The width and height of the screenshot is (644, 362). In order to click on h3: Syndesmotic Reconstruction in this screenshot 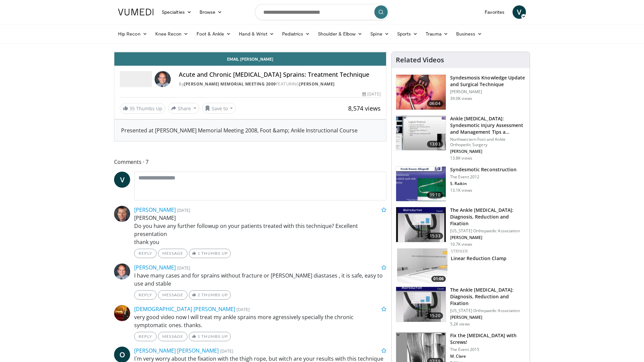, I will do `click(483, 169)`.